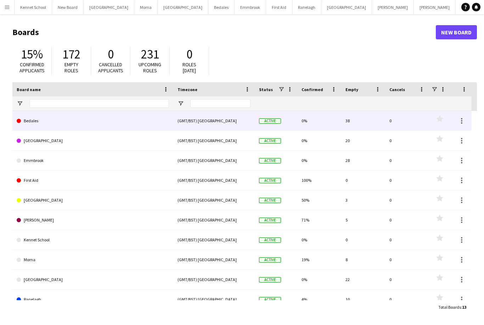 Image resolution: width=484 pixels, height=325 pixels. Describe the element at coordinates (319, 299) in the screenshot. I see `div: 4%` at that location.